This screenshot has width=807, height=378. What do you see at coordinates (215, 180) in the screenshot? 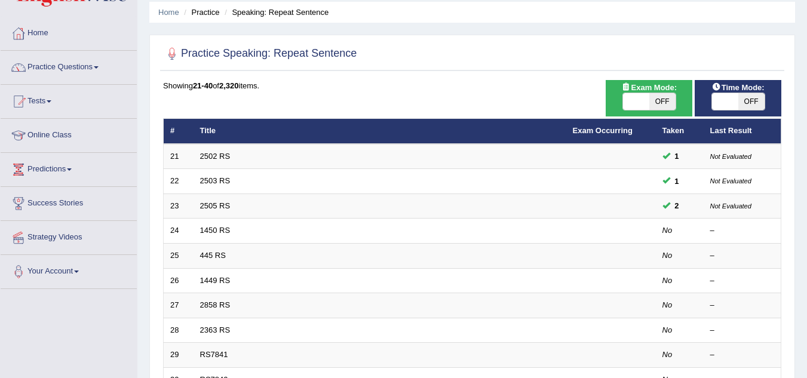
I see `a: 2503 RS` at bounding box center [215, 180].